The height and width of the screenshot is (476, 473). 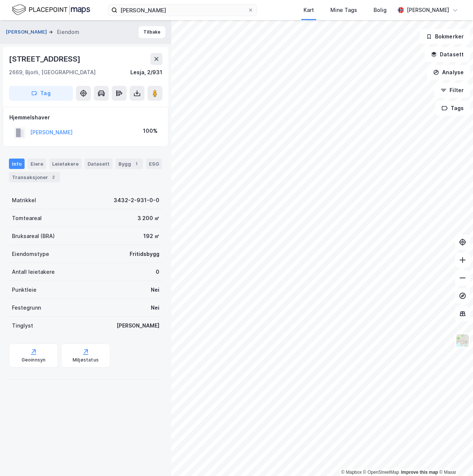 What do you see at coordinates (35, 177) in the screenshot?
I see `div: Transaksjoner` at bounding box center [35, 177].